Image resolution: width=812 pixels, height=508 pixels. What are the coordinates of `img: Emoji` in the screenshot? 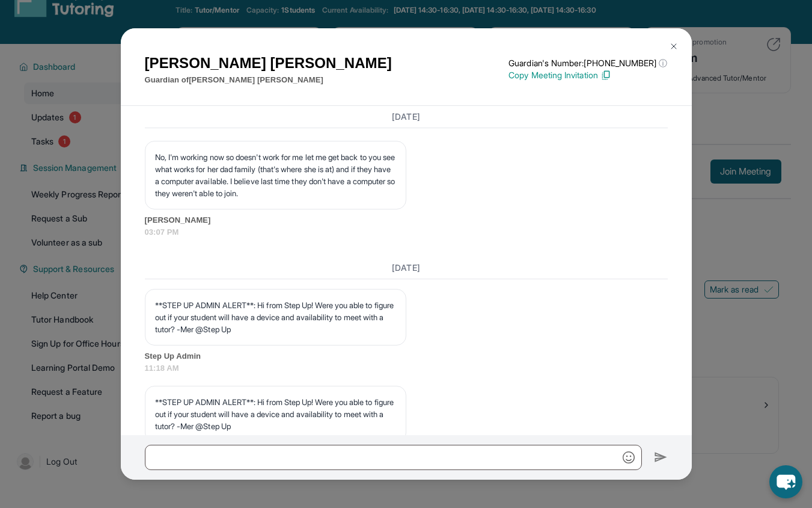 It's located at (629, 457).